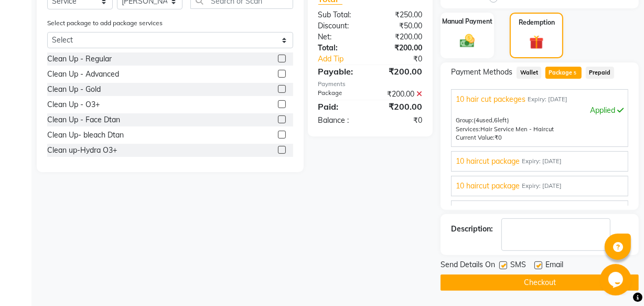 This screenshot has width=644, height=306. What do you see at coordinates (400, 26) in the screenshot?
I see `div: ₹50.00` at bounding box center [400, 26].